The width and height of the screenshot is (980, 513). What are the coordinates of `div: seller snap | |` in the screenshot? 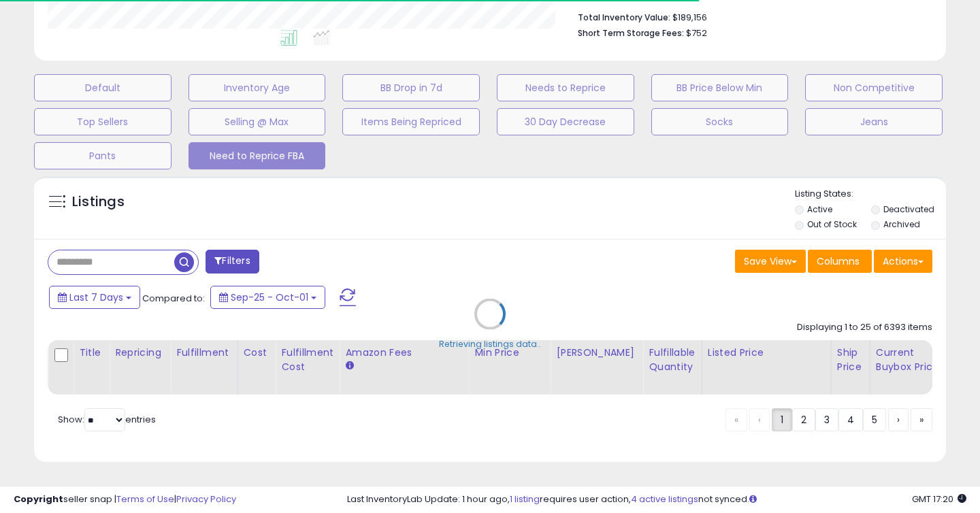 It's located at (125, 499).